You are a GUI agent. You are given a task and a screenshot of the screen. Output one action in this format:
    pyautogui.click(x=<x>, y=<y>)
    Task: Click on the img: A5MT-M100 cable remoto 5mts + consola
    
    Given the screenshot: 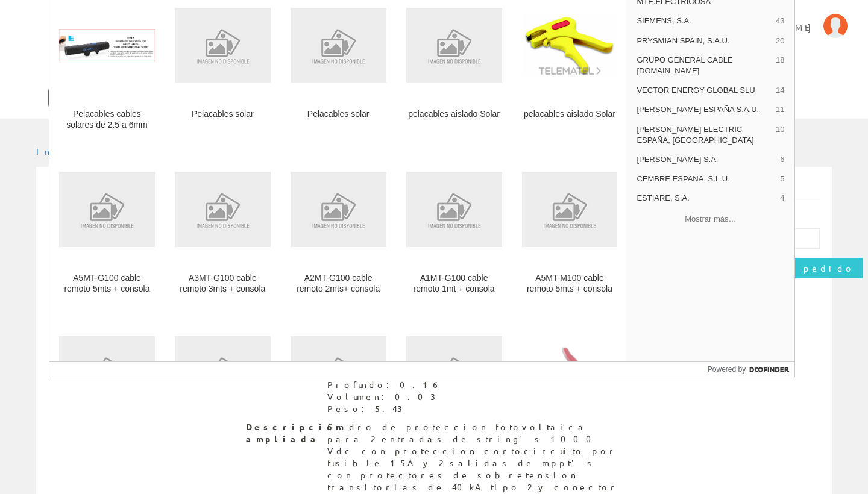 What is the action you would take?
    pyautogui.click(x=569, y=209)
    